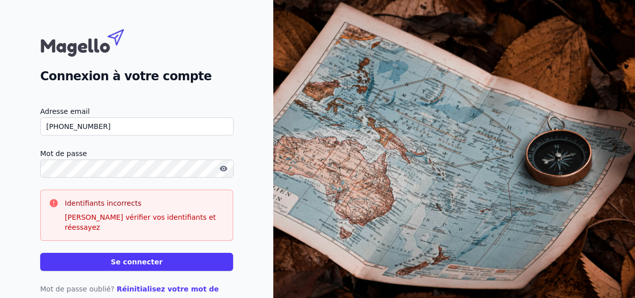 The image size is (635, 298). Describe the element at coordinates (137, 76) in the screenshot. I see `h2: Connexion à votre compte` at that location.